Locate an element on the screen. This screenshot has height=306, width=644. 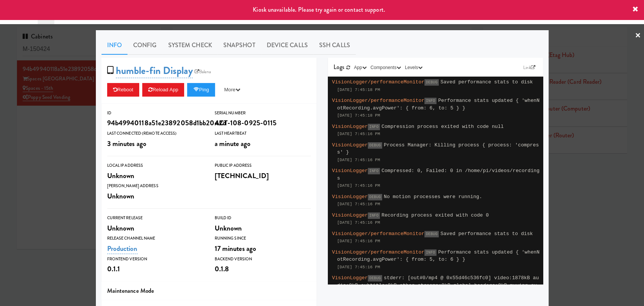
div: Local IP Address is located at coordinates (155, 165).